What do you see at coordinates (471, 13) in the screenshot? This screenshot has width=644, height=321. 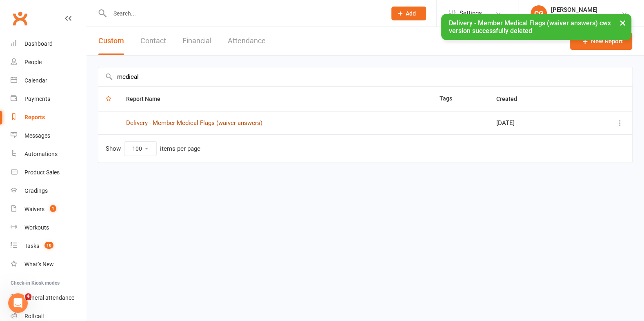 I see `span: Settings` at bounding box center [471, 13].